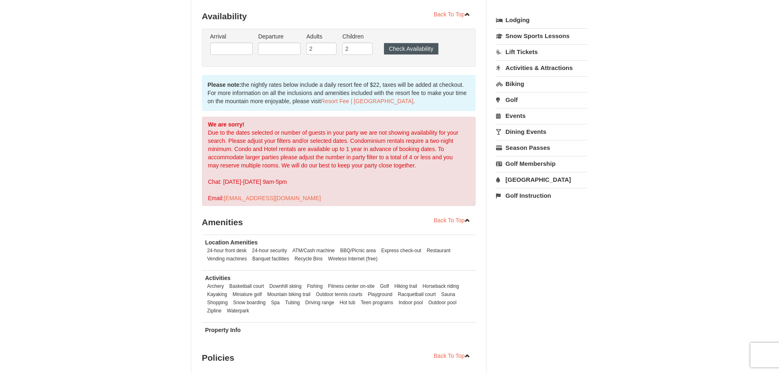 This screenshot has height=373, width=779. Describe the element at coordinates (339, 358) in the screenshot. I see `h3: Policies` at that location.